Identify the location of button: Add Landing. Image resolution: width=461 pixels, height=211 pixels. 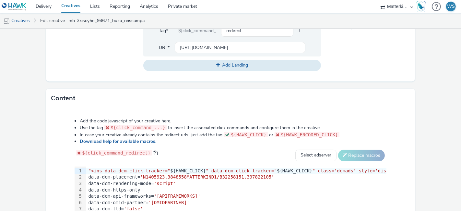
(232, 65).